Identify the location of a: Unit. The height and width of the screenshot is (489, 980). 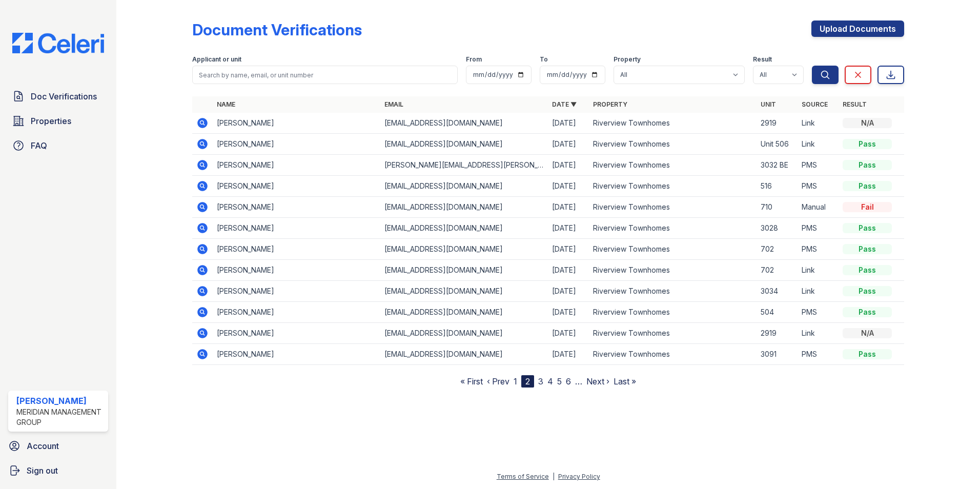
(768, 104).